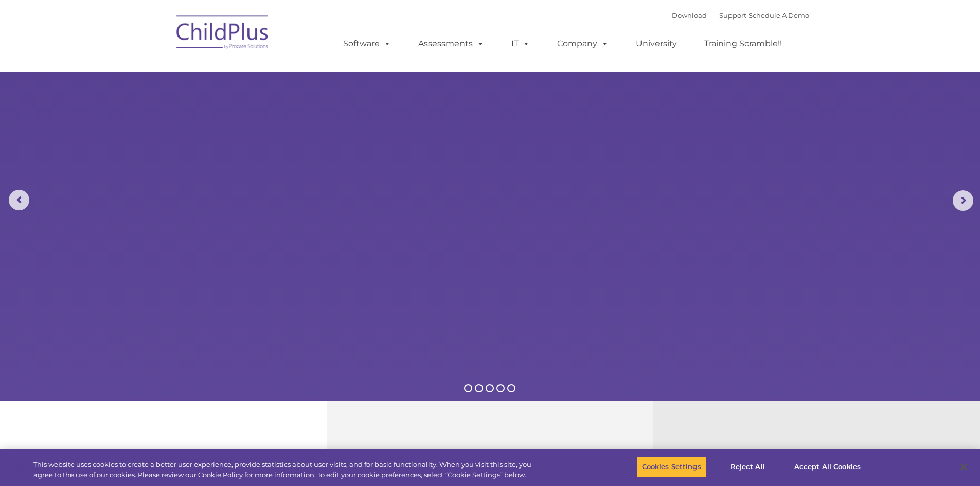 This screenshot has width=980, height=486. Describe the element at coordinates (583, 44) in the screenshot. I see `a: Company` at that location.